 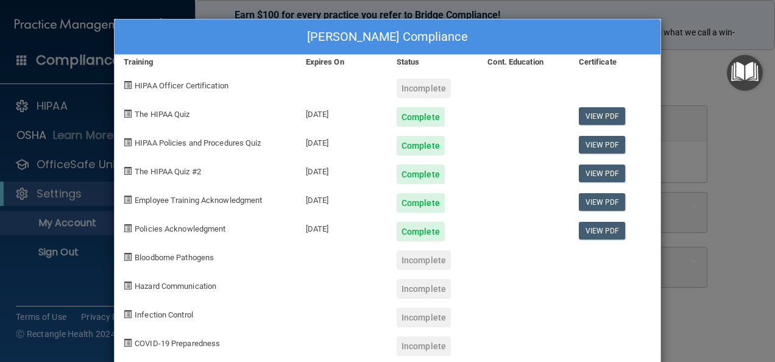 I want to click on span: Hazard Communication, so click(x=175, y=286).